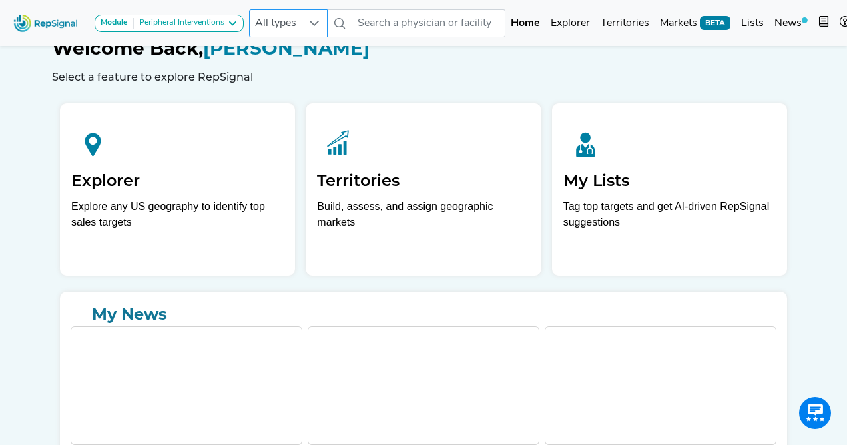 The width and height of the screenshot is (847, 445). Describe the element at coordinates (177, 189) in the screenshot. I see `a: ExplorerExplore any US geography to identify top sales targets` at that location.